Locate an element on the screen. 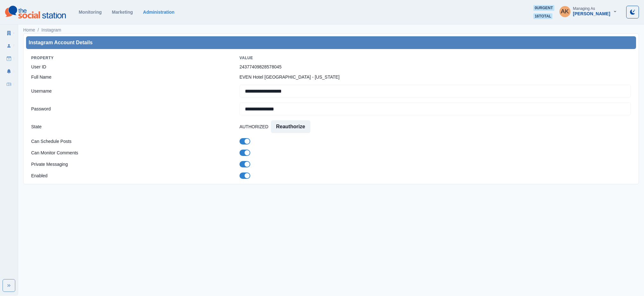  nav: breadcrumb is located at coordinates (42, 30).